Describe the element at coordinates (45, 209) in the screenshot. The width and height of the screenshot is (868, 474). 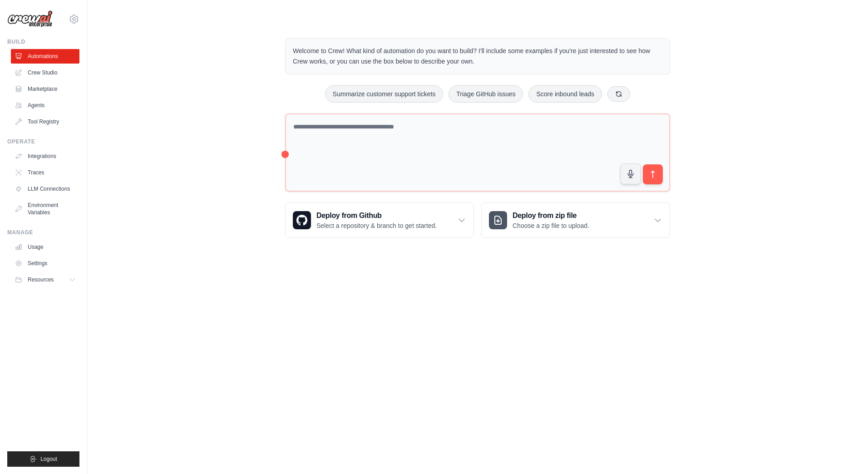
I see `a: Environment Variables` at that location.